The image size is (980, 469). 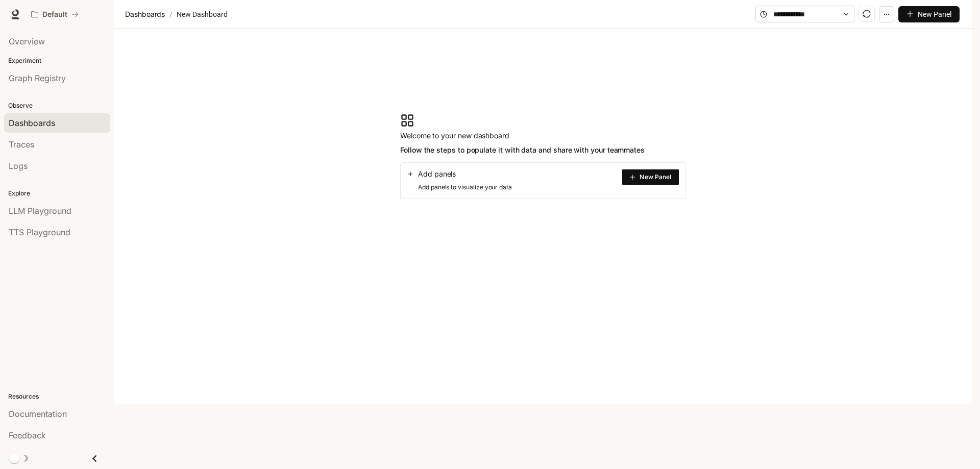 What do you see at coordinates (522, 136) in the screenshot?
I see `span: Welcome to your new dashboard` at bounding box center [522, 136].